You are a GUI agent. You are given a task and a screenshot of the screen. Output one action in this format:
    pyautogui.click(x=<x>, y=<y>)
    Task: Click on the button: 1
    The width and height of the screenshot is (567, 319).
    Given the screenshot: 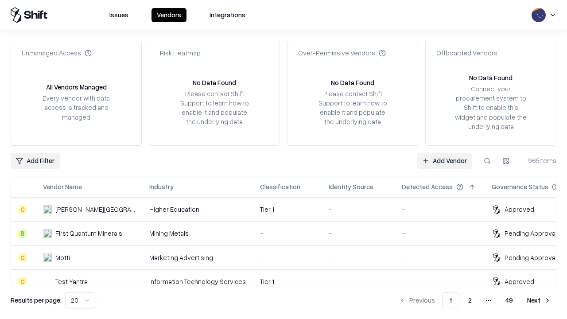 What is the action you would take?
    pyautogui.click(x=450, y=300)
    